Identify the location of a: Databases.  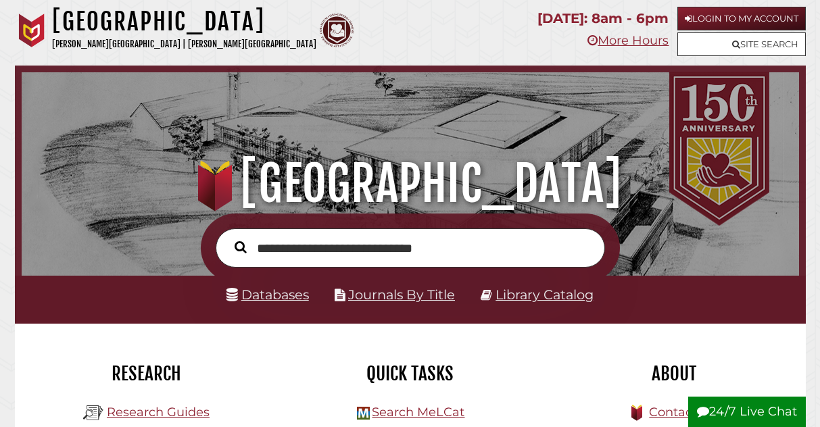
(268, 295).